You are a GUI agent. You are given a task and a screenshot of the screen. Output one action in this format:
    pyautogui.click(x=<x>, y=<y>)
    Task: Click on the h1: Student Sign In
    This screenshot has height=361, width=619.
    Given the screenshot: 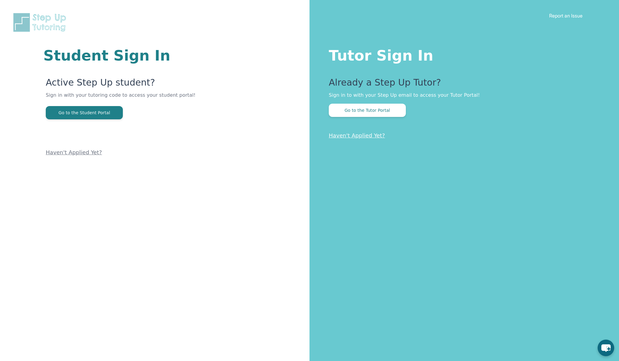 What is the action you would take?
    pyautogui.click(x=140, y=55)
    